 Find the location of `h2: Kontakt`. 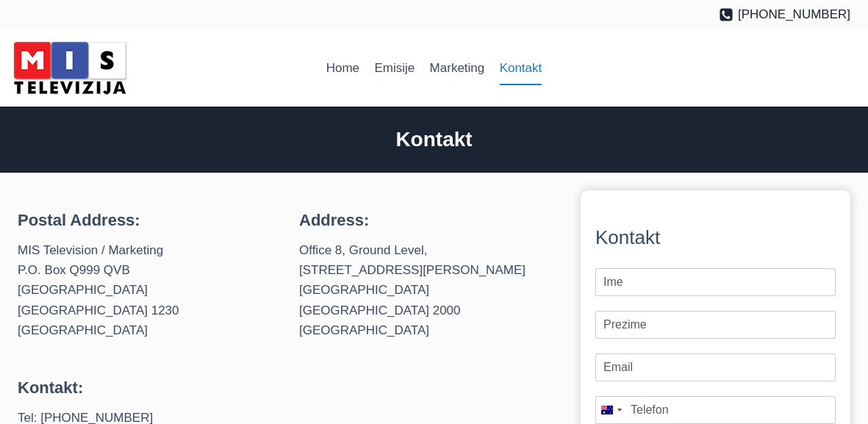

h2: Kontakt is located at coordinates (433, 139).